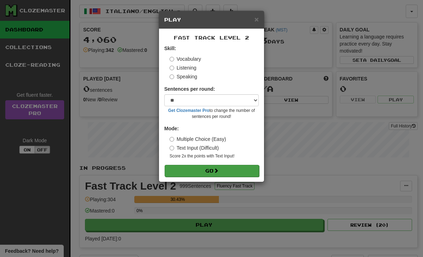  Describe the element at coordinates (214, 156) in the screenshot. I see `small: Score 2x the points with Text Input !` at that location.